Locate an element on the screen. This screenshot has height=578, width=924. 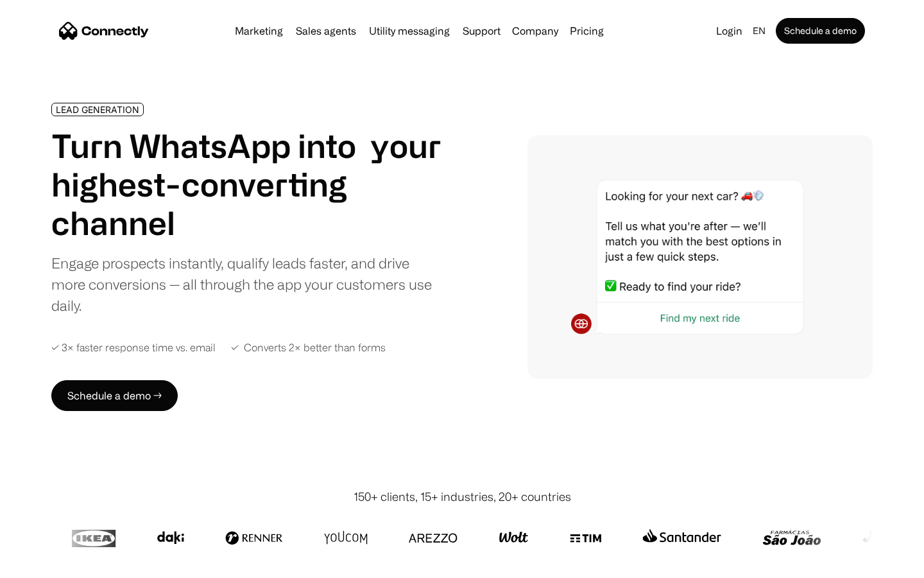
a: Pricing is located at coordinates (587, 31).